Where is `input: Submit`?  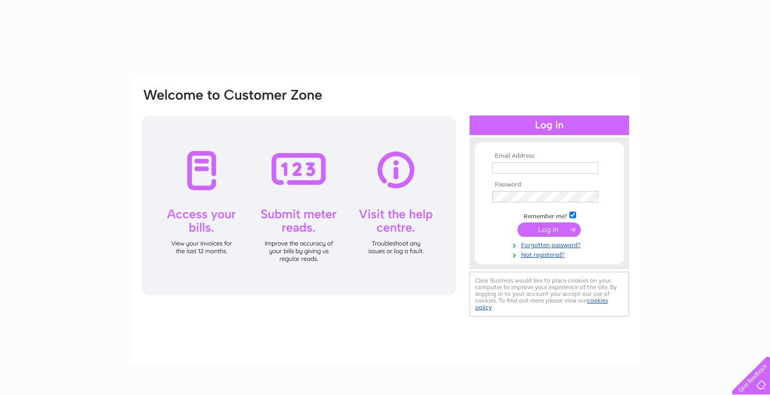
input: Submit is located at coordinates (549, 230).